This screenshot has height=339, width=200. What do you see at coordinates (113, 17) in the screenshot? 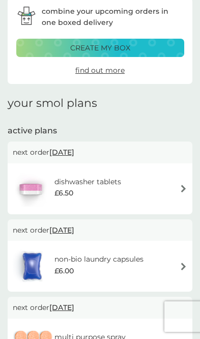
I see `p: combine your upcoming orders in one boxed delivery` at bounding box center [113, 17].